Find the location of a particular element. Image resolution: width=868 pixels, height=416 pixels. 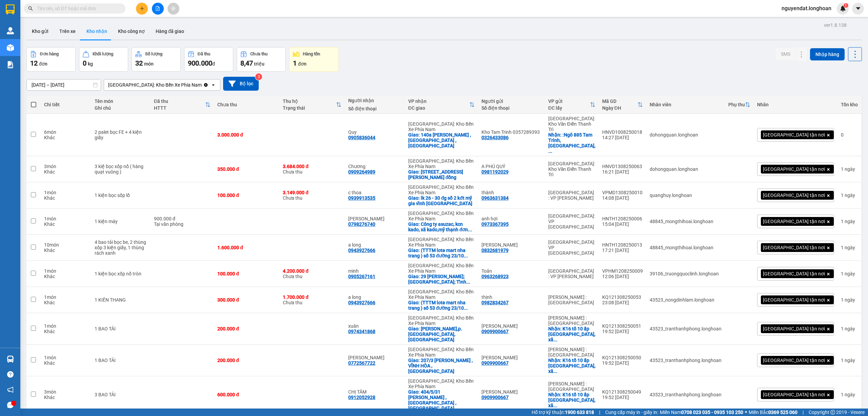

div: xuân is located at coordinates (375, 326).